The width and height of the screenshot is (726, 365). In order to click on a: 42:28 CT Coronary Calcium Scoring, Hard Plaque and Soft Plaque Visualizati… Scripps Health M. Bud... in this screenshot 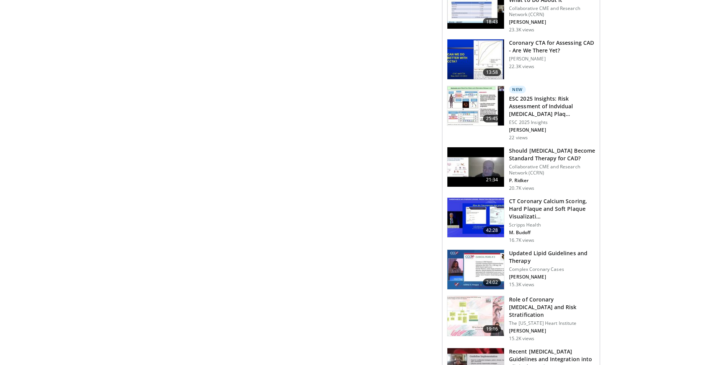, I will do `click(521, 220)`.